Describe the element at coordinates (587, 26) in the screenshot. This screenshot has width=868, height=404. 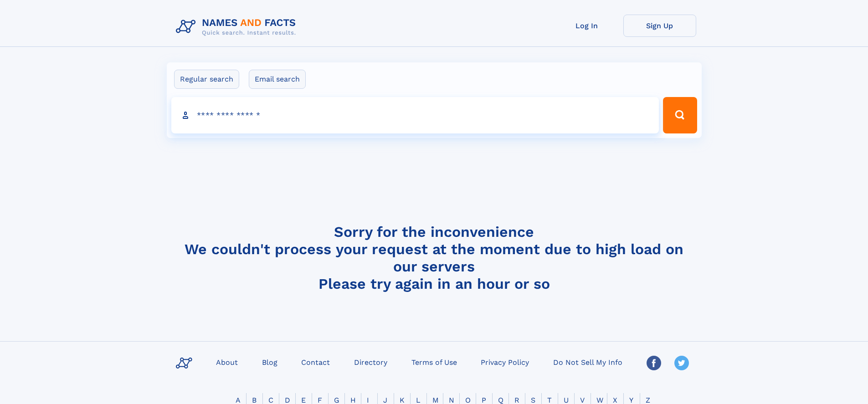
I see `a: Log In` at that location.